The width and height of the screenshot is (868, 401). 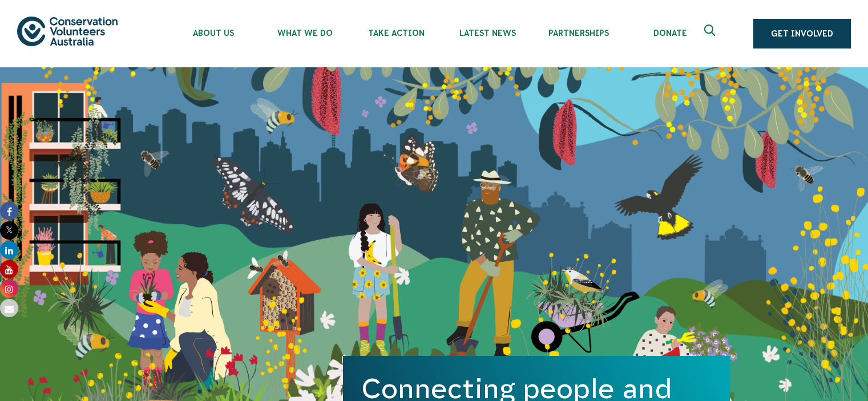 I want to click on span: Expand search box, so click(x=711, y=34).